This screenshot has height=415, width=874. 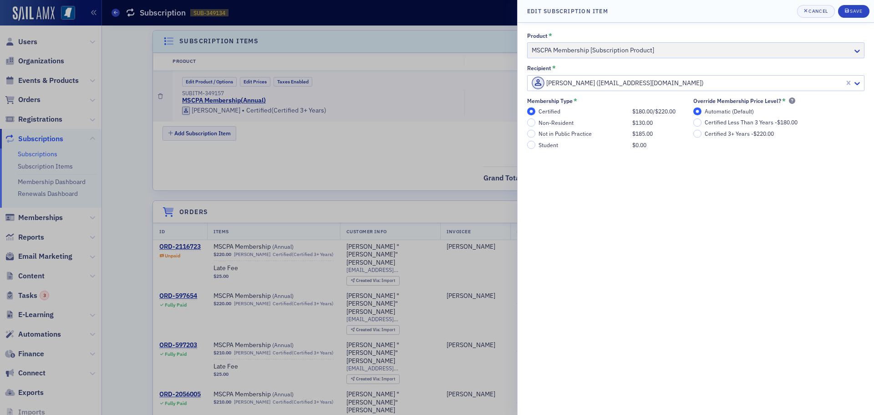 What do you see at coordinates (531, 123) in the screenshot?
I see `input: Non-Resident$130.00` at bounding box center [531, 123].